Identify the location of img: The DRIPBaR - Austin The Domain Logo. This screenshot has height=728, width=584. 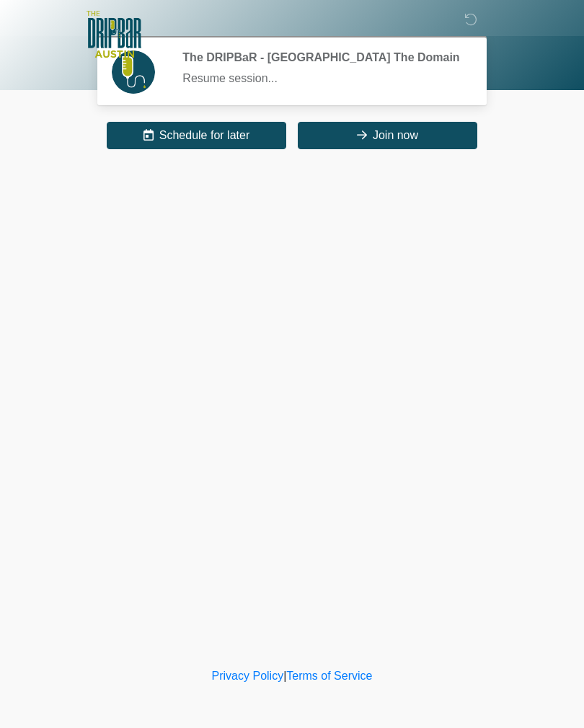
(114, 34).